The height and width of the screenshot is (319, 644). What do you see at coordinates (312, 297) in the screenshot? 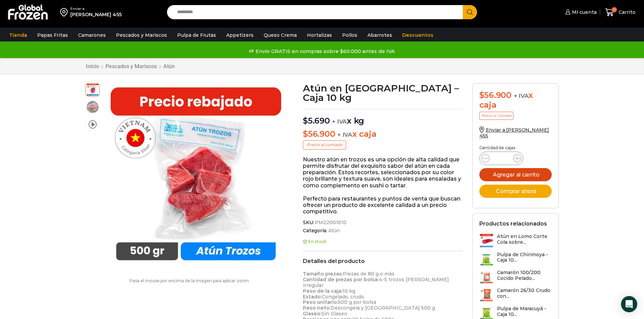
I see `strong: Estado:` at bounding box center [312, 297].